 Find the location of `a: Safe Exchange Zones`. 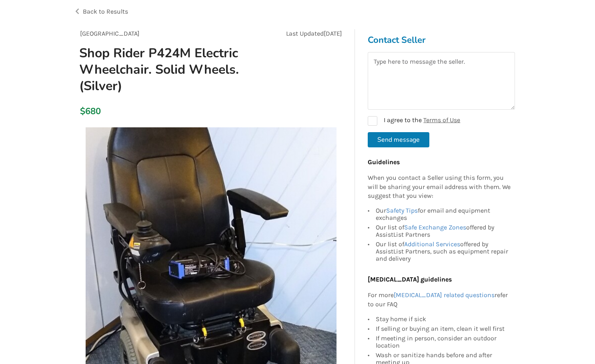

a: Safe Exchange Zones is located at coordinates (435, 227).